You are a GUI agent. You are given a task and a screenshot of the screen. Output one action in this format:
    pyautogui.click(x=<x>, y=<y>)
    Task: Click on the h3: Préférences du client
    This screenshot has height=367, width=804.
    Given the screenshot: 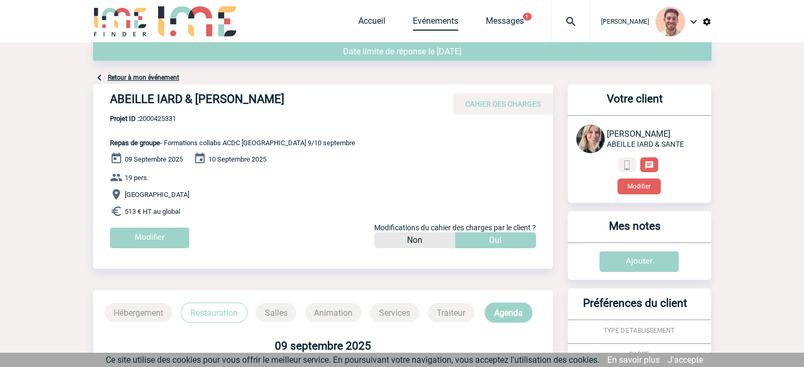 What is the action you would take?
    pyautogui.click(x=635, y=308)
    